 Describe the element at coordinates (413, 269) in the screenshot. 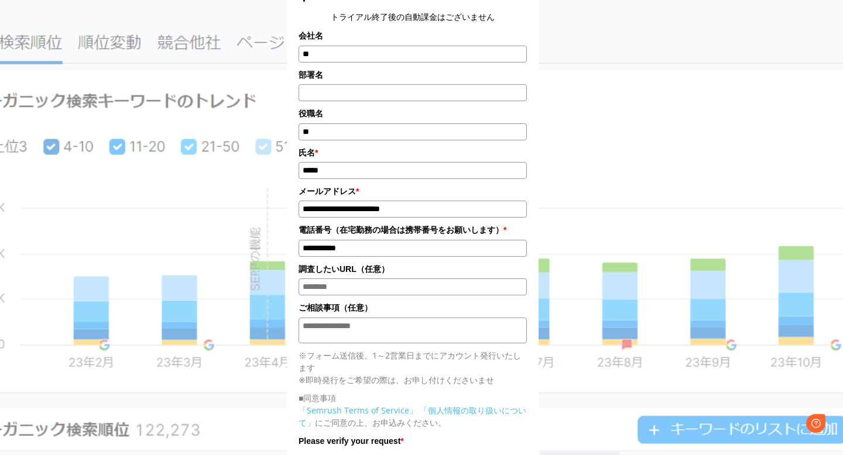

I see `label: 調査したいURL（任意）` at that location.